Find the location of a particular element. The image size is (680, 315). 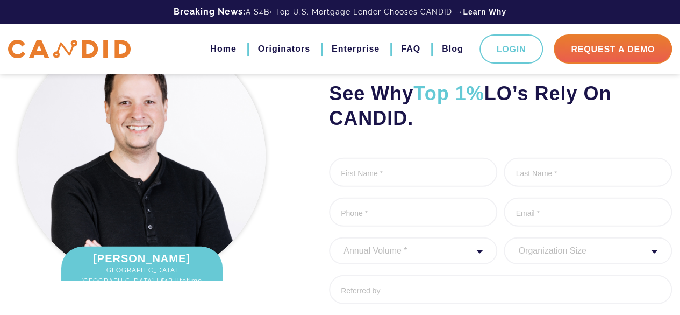

img: CANDID APP is located at coordinates (69, 49).